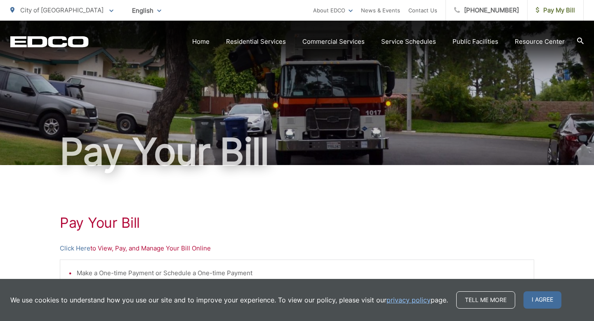  I want to click on a: EDCD logo. Return to the homepage., so click(50, 42).